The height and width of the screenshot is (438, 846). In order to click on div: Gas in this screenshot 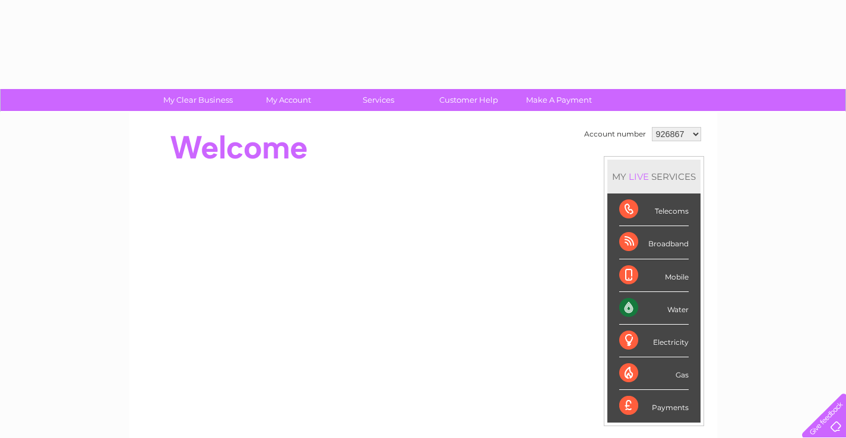, I will do `click(654, 373)`.